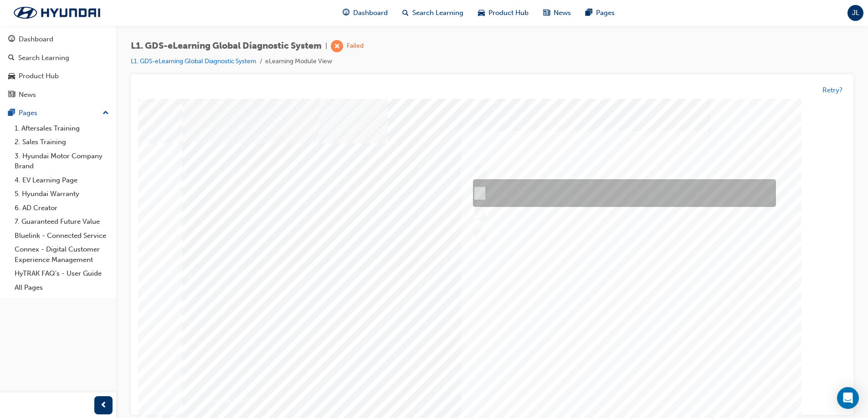 The height and width of the screenshot is (418, 868). What do you see at coordinates (61, 161) in the screenshot?
I see `a: 3. Hyundai Motor Company Brand` at bounding box center [61, 161].